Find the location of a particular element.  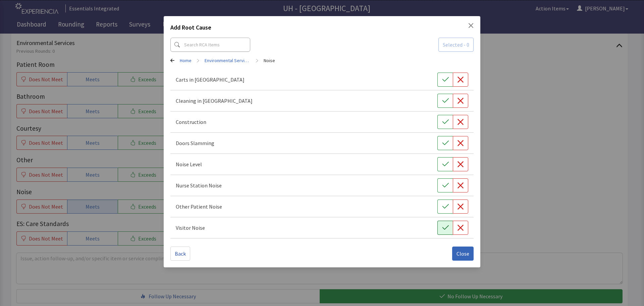

a: Home is located at coordinates (185, 61).